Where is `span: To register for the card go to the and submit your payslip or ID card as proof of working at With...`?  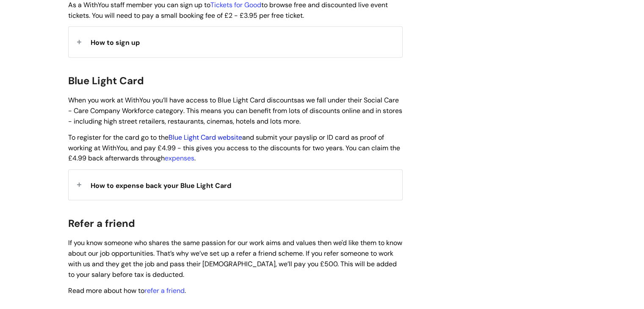 span: To register for the card go to the and submit your payslip or ID card as proof of working at With... is located at coordinates (234, 148).